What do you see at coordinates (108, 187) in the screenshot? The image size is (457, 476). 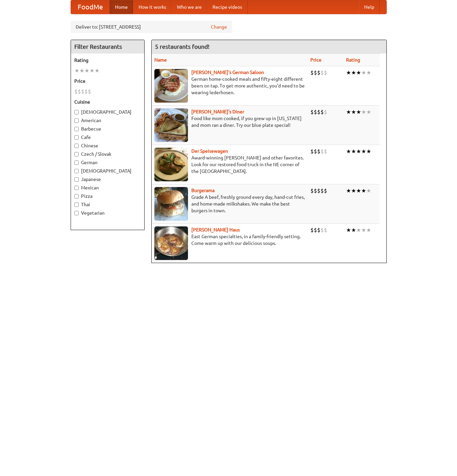 I see `label: Mexican` at bounding box center [108, 187].